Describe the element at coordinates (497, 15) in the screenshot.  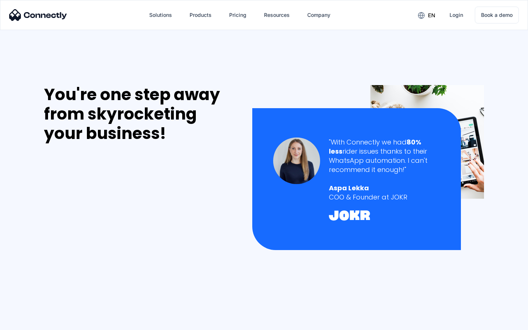
I see `a: Book a demo` at that location.